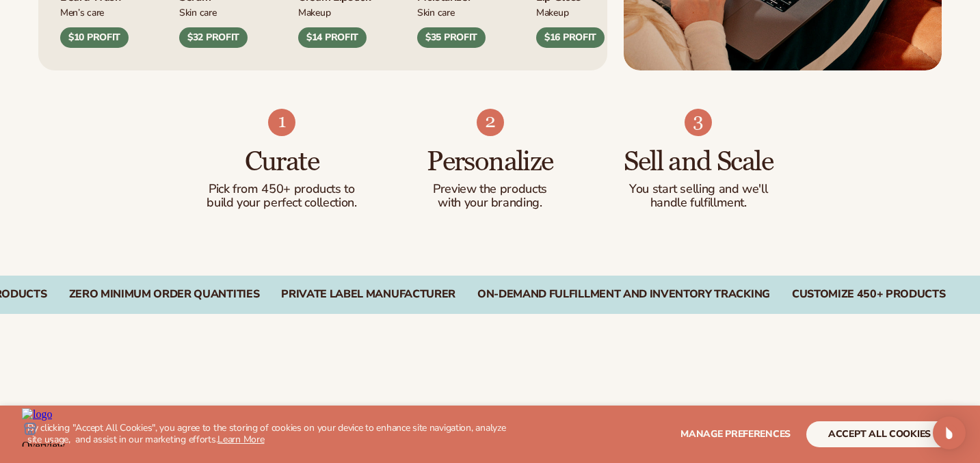  I want to click on h3: Sell and Scale, so click(698, 162).